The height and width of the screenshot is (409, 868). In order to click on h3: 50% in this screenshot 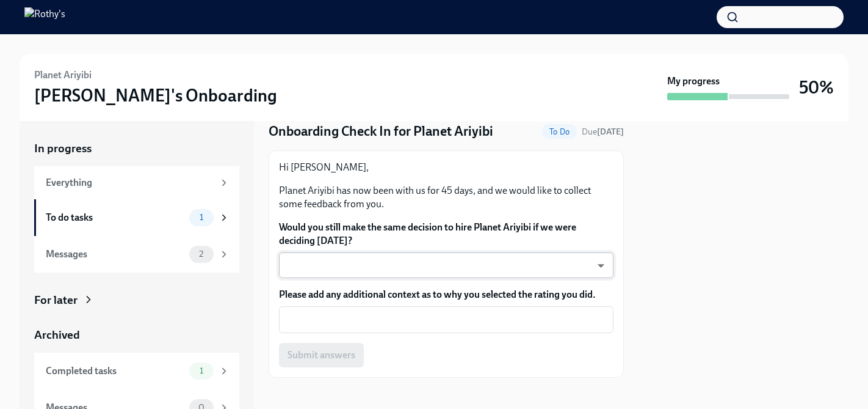, I will do `click(815, 87)`.